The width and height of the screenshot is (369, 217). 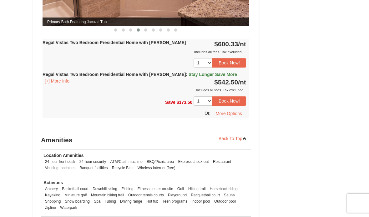 What do you see at coordinates (75, 195) in the screenshot?
I see `li: Miniature golf` at bounding box center [75, 195].